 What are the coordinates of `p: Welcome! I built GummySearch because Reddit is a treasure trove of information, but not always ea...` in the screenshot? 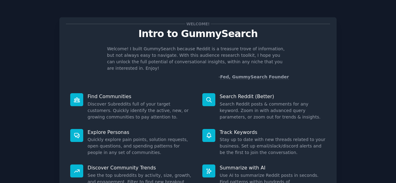 It's located at (198, 59).